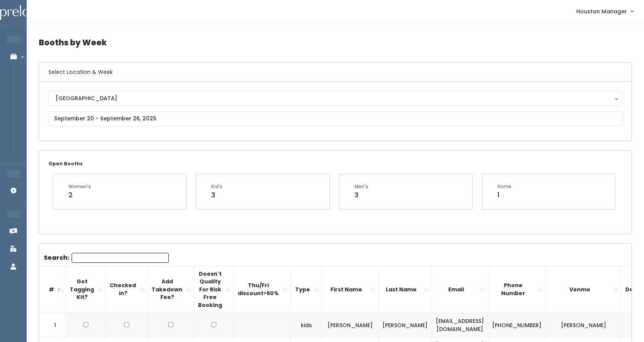  I want to click on div: Men's, so click(361, 186).